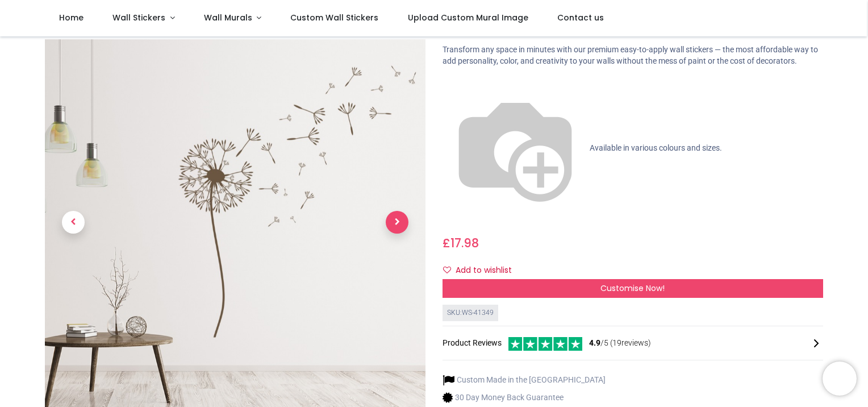 The image size is (868, 407). What do you see at coordinates (633, 343) in the screenshot?
I see `div: Product Reviews` at bounding box center [633, 343].